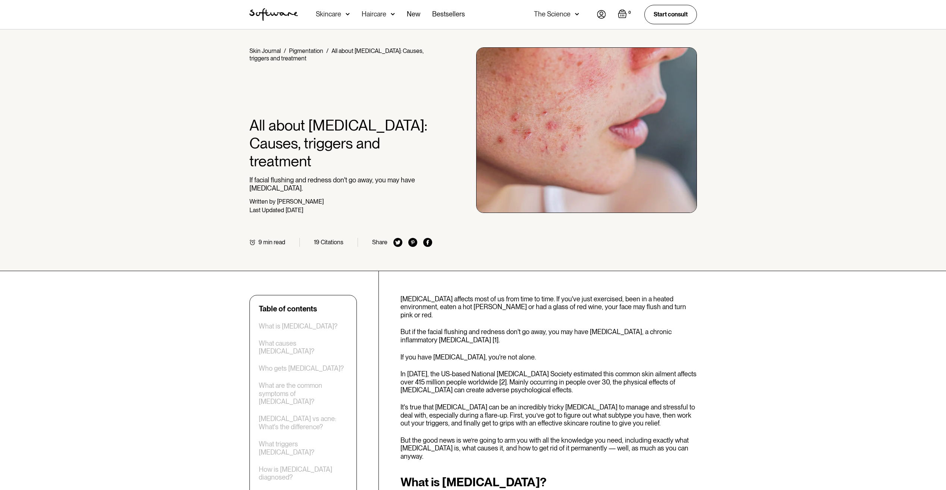 The image size is (946, 490). Describe the element at coordinates (374, 14) in the screenshot. I see `div: Haircare` at that location.